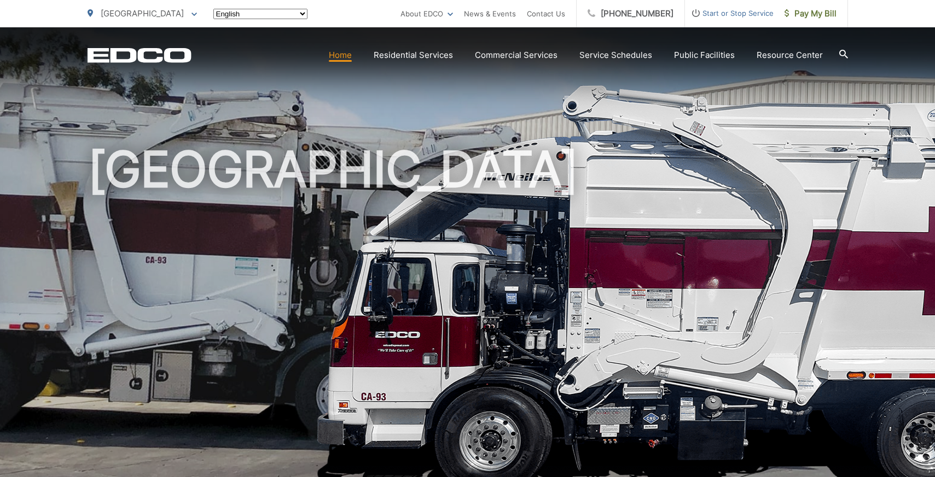 This screenshot has height=477, width=935. What do you see at coordinates (427, 14) in the screenshot?
I see `a: About EDCO` at bounding box center [427, 14].